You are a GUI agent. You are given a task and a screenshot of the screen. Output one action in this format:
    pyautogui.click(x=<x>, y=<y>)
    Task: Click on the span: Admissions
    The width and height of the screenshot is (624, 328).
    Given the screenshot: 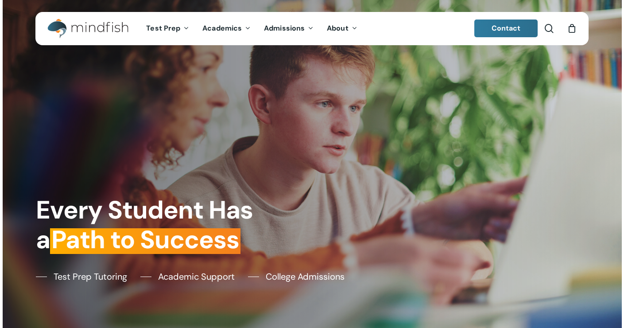 What is the action you would take?
    pyautogui.click(x=285, y=28)
    